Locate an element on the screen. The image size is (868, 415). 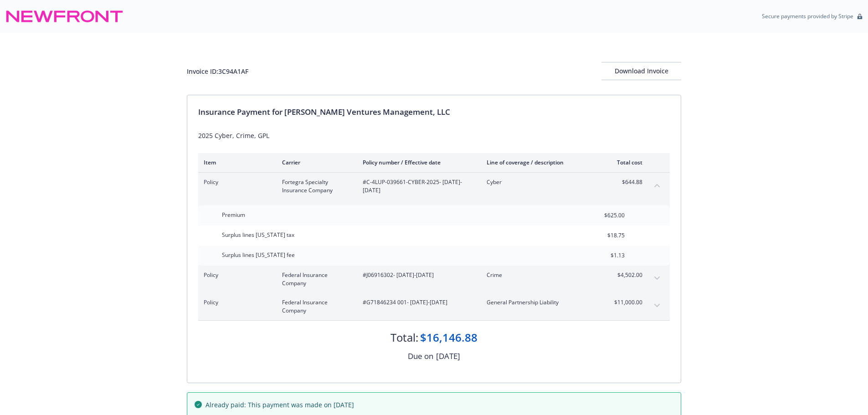
button: Download Invoice is located at coordinates (641, 71).